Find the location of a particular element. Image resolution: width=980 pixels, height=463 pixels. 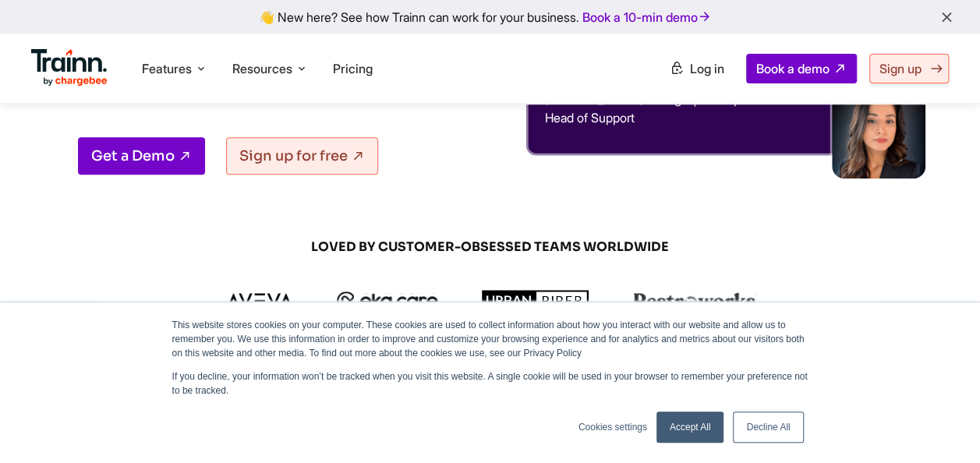

img: aveva logo is located at coordinates (258, 300).